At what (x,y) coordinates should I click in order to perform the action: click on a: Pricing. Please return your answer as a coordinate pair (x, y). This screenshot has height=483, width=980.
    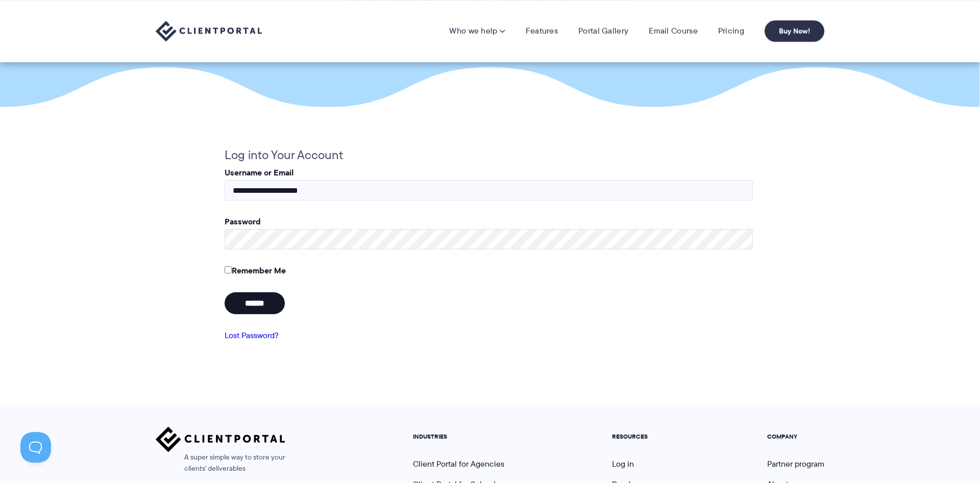
    Looking at the image, I should click on (731, 31).